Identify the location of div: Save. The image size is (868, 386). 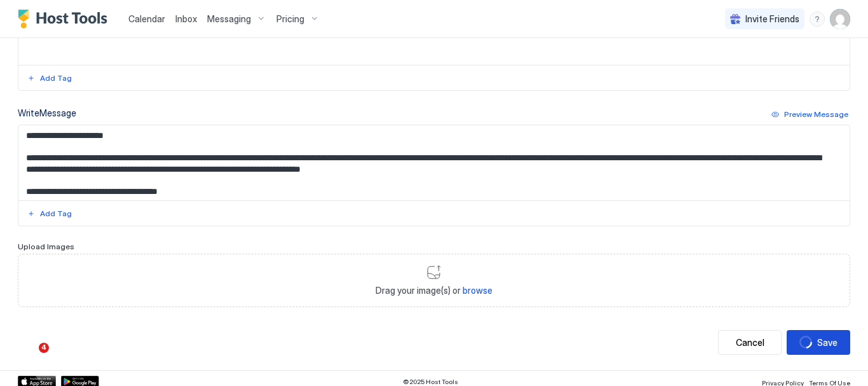
(827, 342).